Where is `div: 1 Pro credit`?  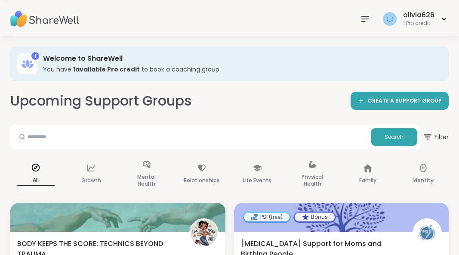 div: 1 Pro credit is located at coordinates (418, 23).